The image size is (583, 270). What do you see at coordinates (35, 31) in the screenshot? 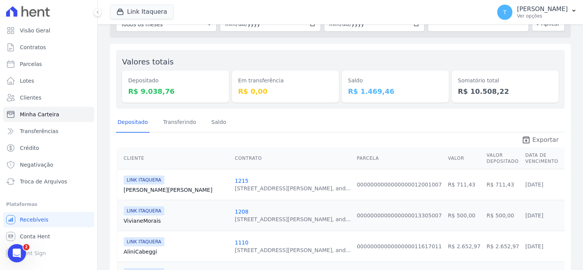
I see `span: Visão Geral` at bounding box center [35, 31].